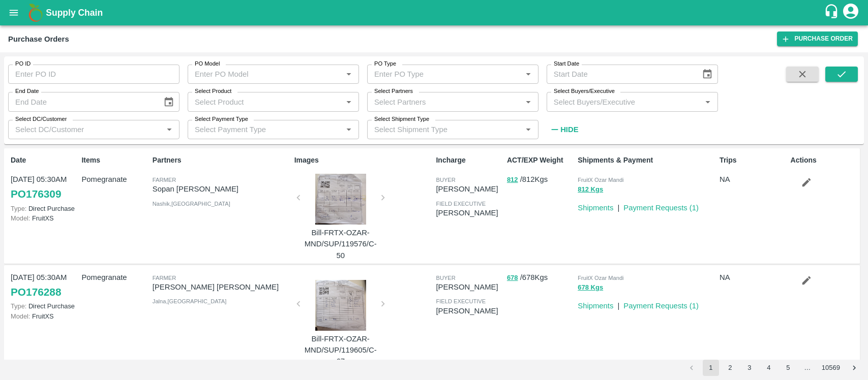 This screenshot has height=380, width=868. What do you see at coordinates (27, 91) in the screenshot?
I see `label: End Date` at bounding box center [27, 91].